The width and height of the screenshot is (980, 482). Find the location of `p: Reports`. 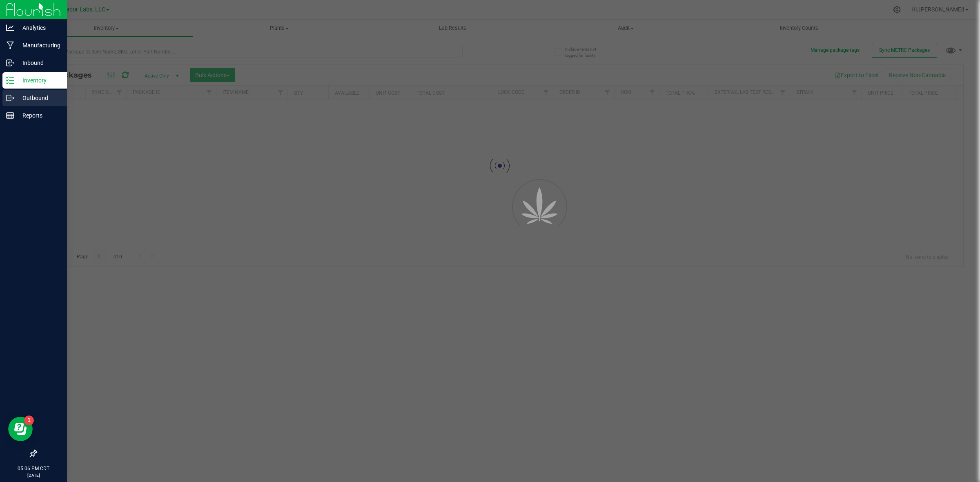

p: Reports is located at coordinates (39, 116).